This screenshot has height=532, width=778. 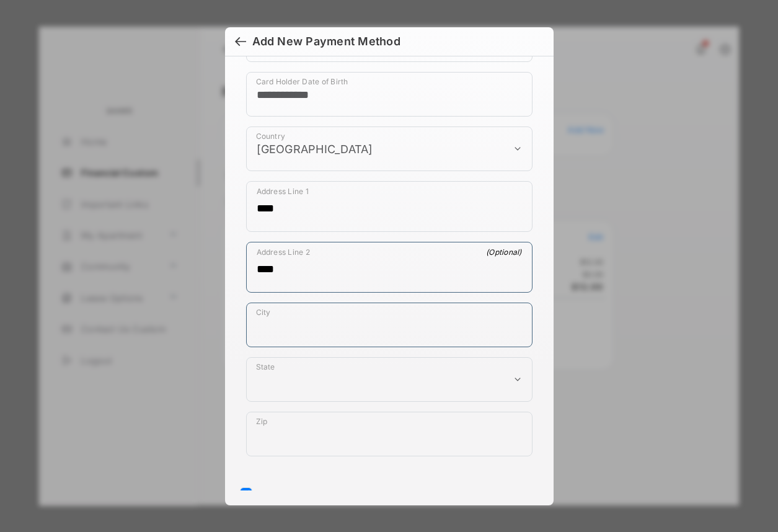 I want to click on div: payment_method_screening[postal_addresses][postalCode], so click(x=389, y=434).